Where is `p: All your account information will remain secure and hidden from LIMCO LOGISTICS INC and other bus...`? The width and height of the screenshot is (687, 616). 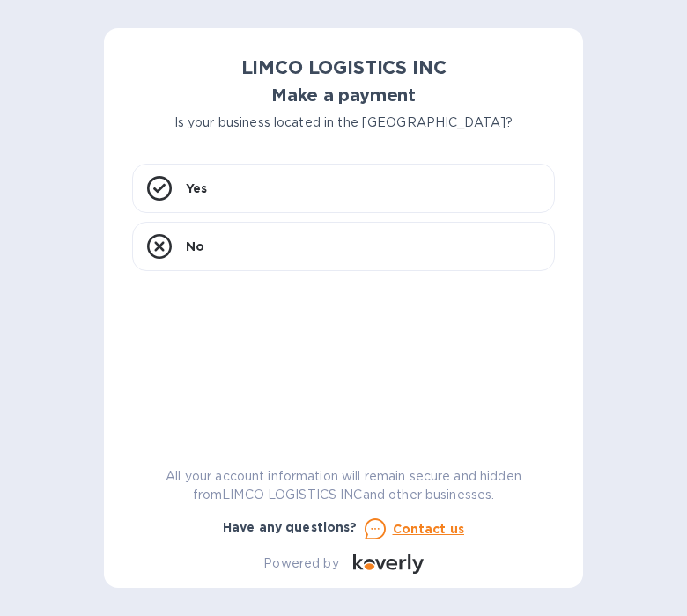
p: All your account information will remain secure and hidden from LIMCO LOGISTICS INC and other bus... is located at coordinates (344, 486).